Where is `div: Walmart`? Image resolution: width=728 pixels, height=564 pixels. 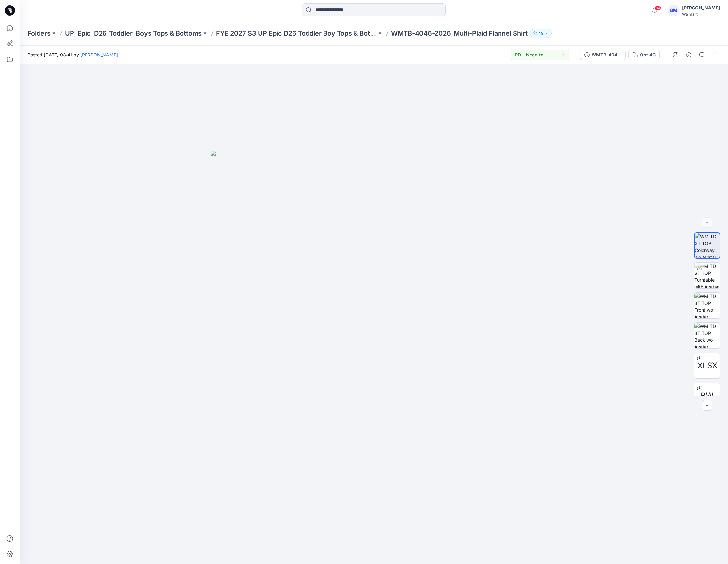
div: Walmart is located at coordinates (701, 14).